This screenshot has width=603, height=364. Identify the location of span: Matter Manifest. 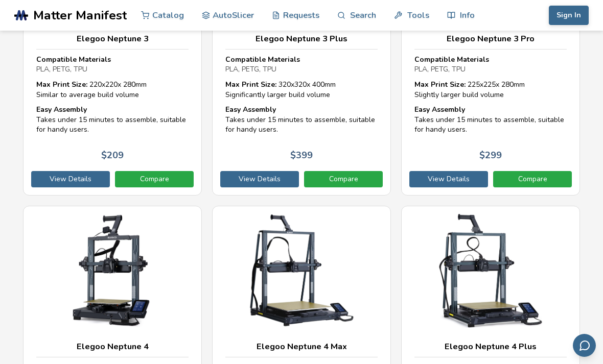
(80, 15).